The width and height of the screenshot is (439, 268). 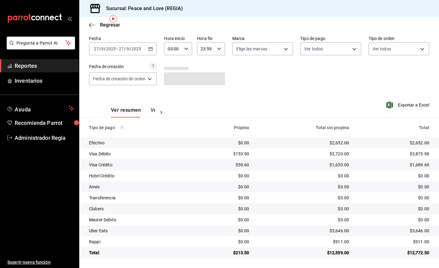 I want to click on span: Sugerir nueva función, so click(x=41, y=262).